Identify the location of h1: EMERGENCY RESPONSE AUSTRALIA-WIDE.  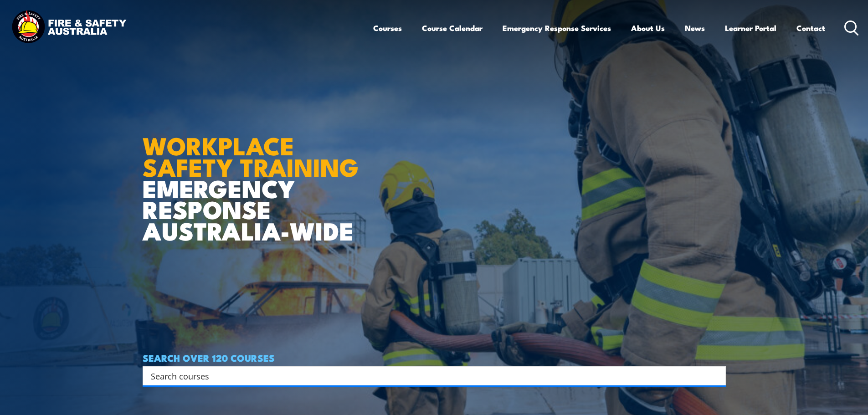
(254, 177).